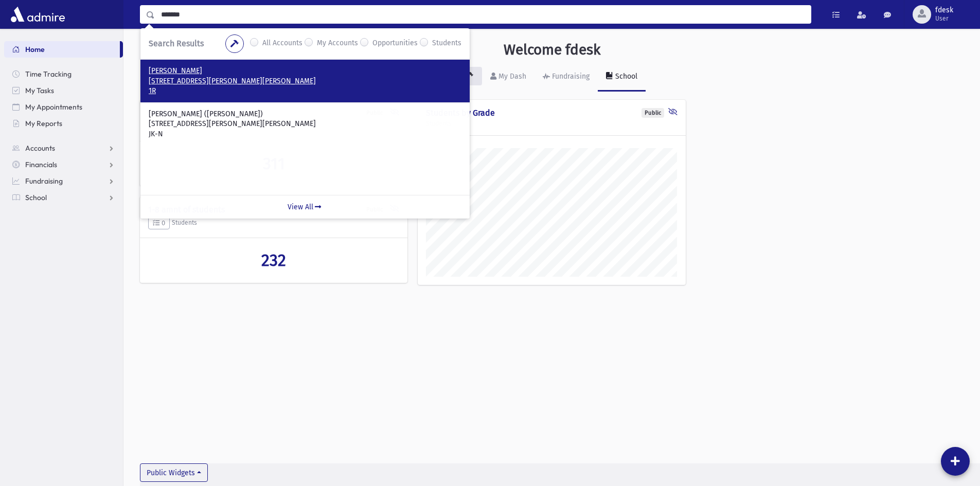 The height and width of the screenshot is (486, 980). What do you see at coordinates (174, 473) in the screenshot?
I see `button: Public Widgets` at bounding box center [174, 473].